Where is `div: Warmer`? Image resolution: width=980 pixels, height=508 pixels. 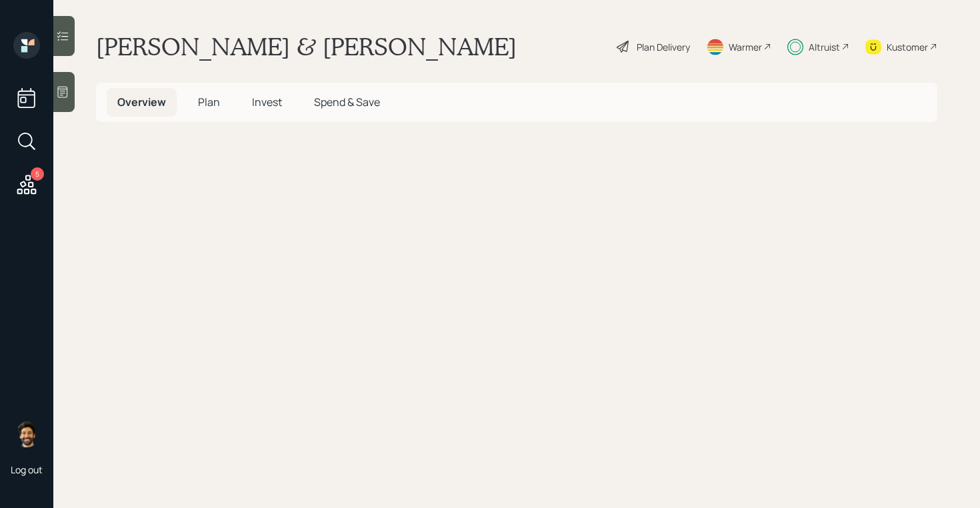
div: Warmer is located at coordinates (745, 47).